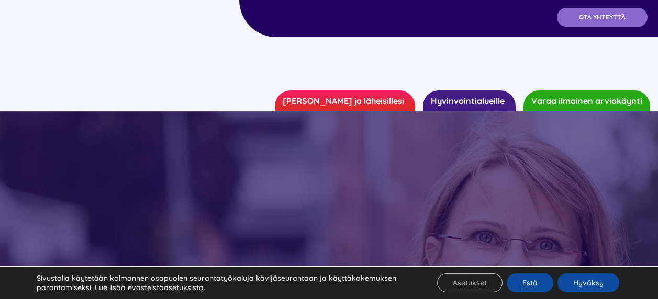  Describe the element at coordinates (586, 101) in the screenshot. I see `a: Varaa ilmainen arviokäynti` at that location.